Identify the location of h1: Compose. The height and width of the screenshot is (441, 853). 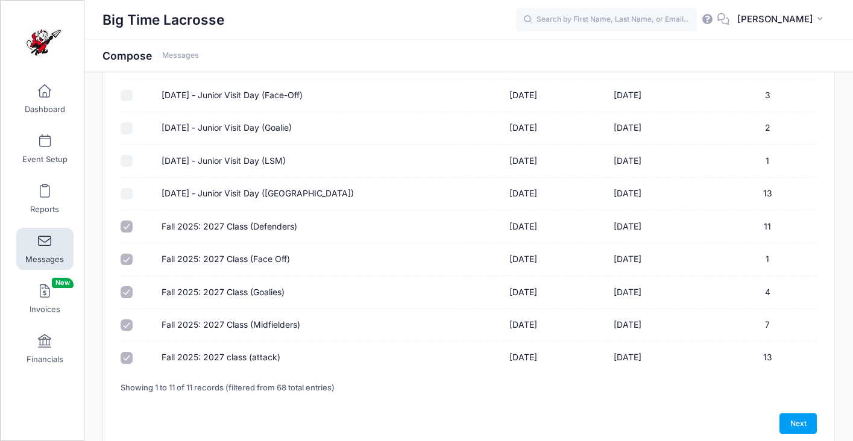
(151, 55).